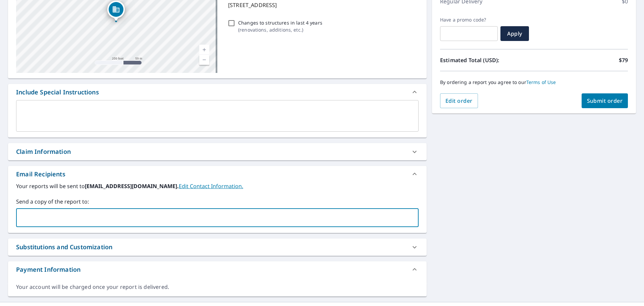 This screenshot has height=306, width=644. I want to click on p: Estimated Total (USD):, so click(487, 60).